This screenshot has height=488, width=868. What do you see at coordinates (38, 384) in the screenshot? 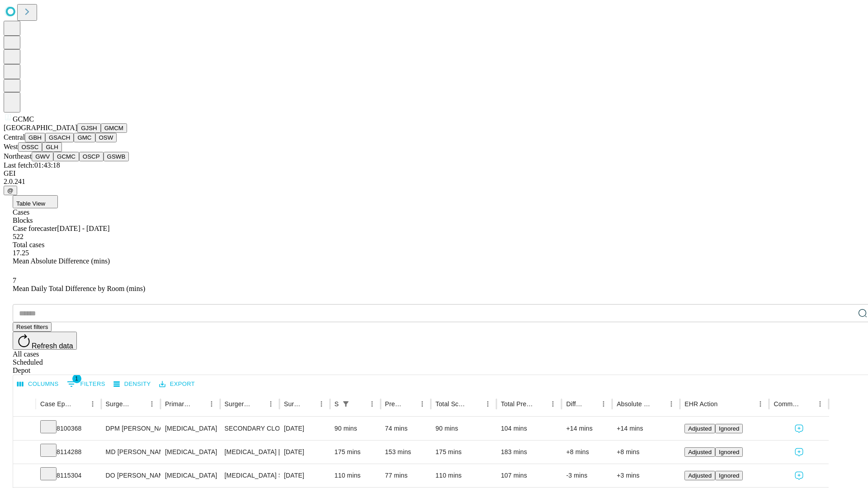
I see `button: Select columns` at bounding box center [38, 384].